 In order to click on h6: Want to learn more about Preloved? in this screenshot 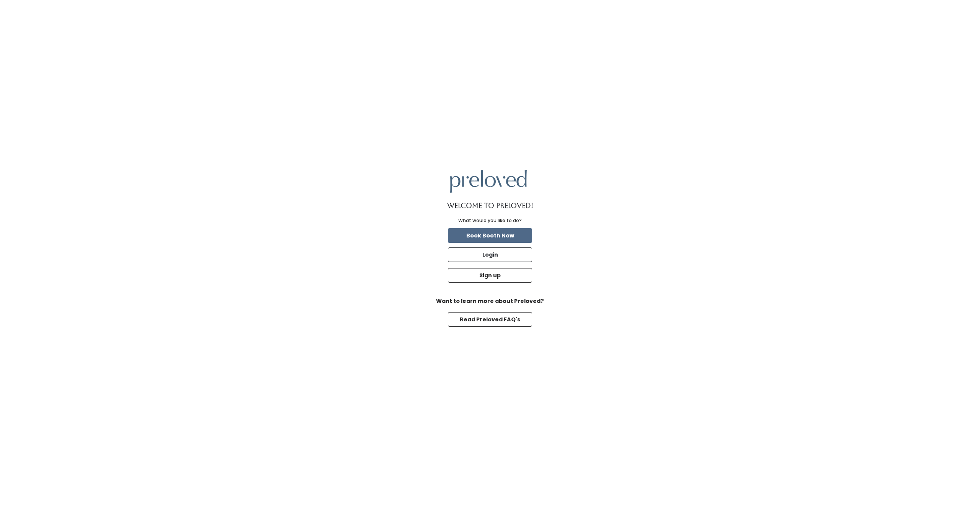, I will do `click(490, 301)`.